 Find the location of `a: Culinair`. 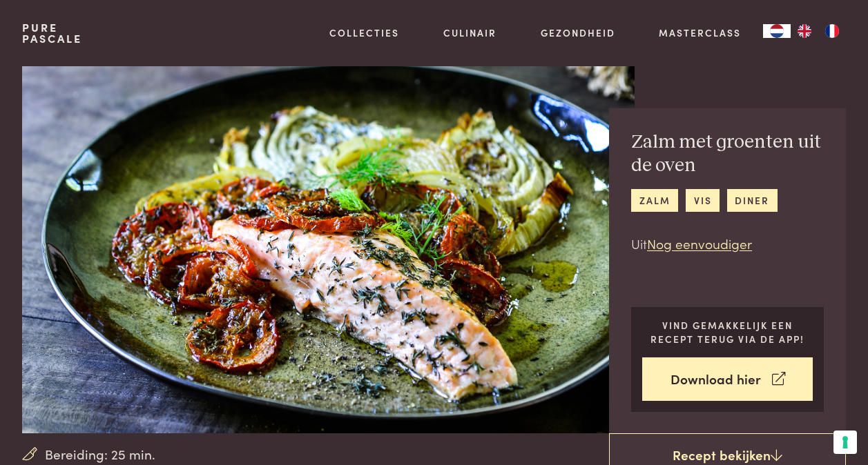

a: Culinair is located at coordinates (469, 33).